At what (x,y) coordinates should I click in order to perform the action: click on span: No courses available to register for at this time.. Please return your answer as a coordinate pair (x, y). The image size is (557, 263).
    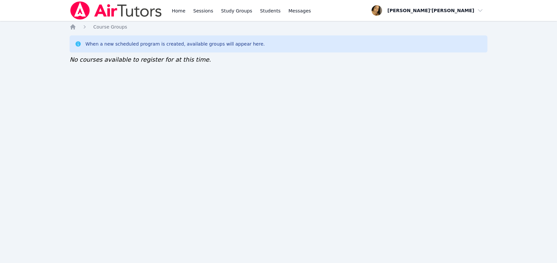
    Looking at the image, I should click on (140, 59).